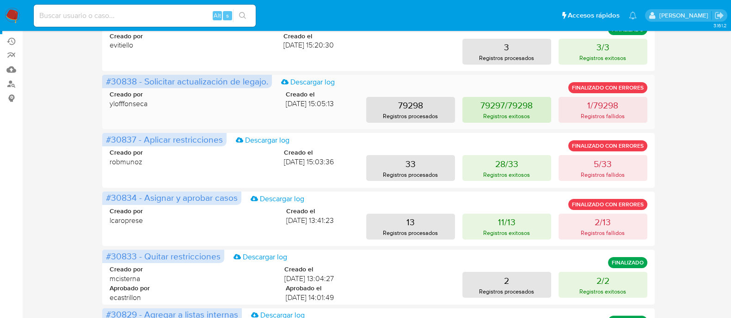 This screenshot has width=731, height=318. Describe the element at coordinates (217, 15) in the screenshot. I see `span: Alt` at that location.